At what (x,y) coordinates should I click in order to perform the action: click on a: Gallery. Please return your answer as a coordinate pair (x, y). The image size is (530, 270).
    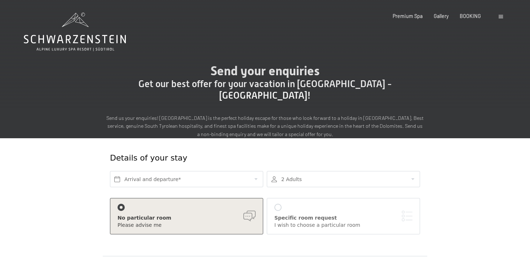
    Looking at the image, I should click on (441, 16).